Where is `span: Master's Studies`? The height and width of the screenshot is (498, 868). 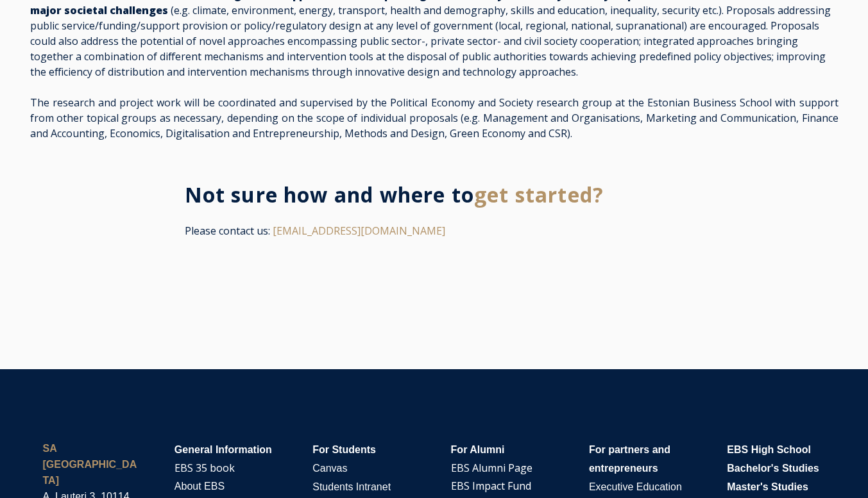 span: Master's Studies is located at coordinates (768, 487).